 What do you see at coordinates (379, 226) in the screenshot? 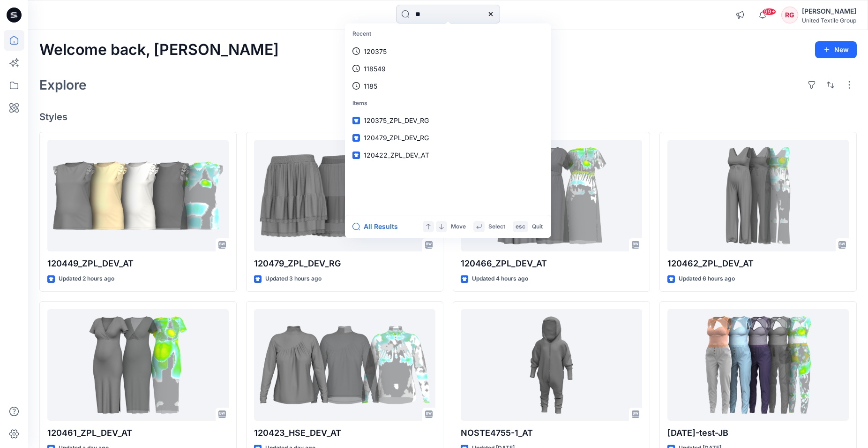
I see `button: All Results` at bounding box center [379, 226].